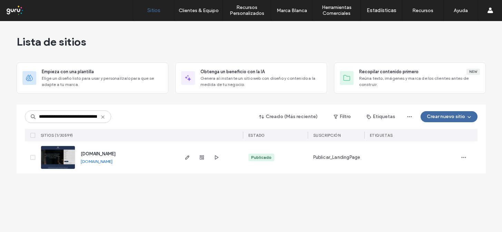  What do you see at coordinates (410, 78) in the screenshot?
I see `div: Recopilar contenido primeroNewReúna texto, imágenes y marca de los clientes antes de construir.` at bounding box center [410, 78].